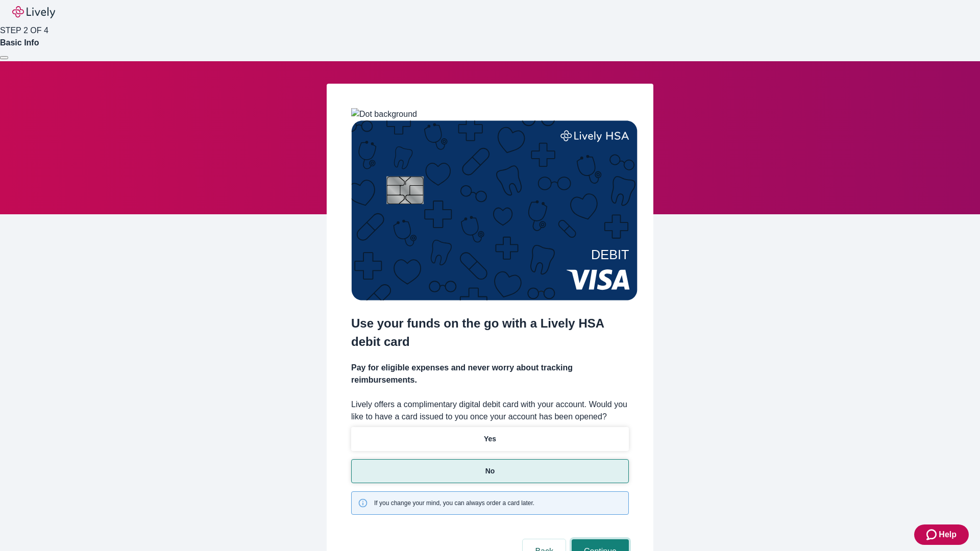 The height and width of the screenshot is (551, 980). What do you see at coordinates (932, 534) in the screenshot?
I see `svg: Zendesk support icon` at bounding box center [932, 534].